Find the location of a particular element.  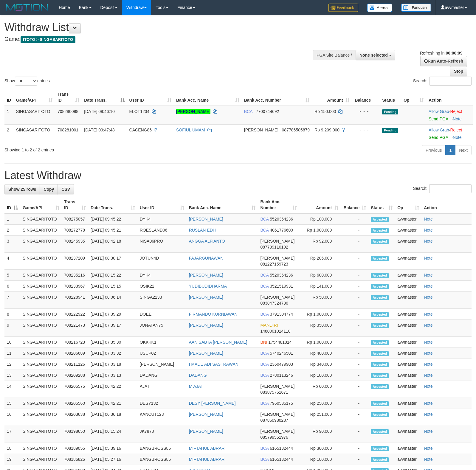

th: Action is located at coordinates (450, 97).